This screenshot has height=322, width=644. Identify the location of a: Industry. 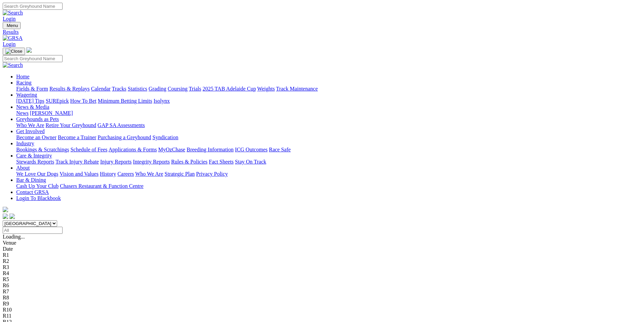
(25, 143).